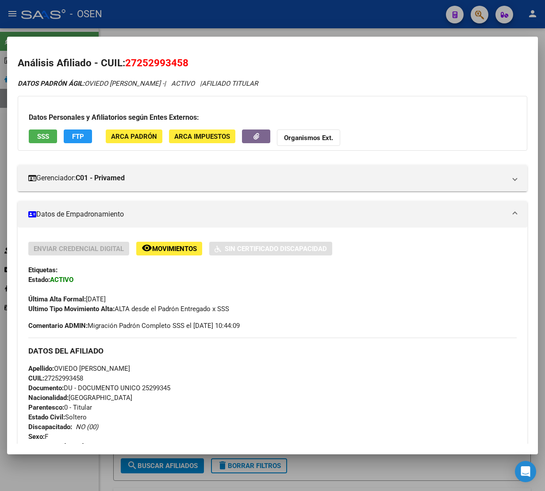  What do you see at coordinates (78, 136) in the screenshot?
I see `button: FTP` at bounding box center [78, 136].